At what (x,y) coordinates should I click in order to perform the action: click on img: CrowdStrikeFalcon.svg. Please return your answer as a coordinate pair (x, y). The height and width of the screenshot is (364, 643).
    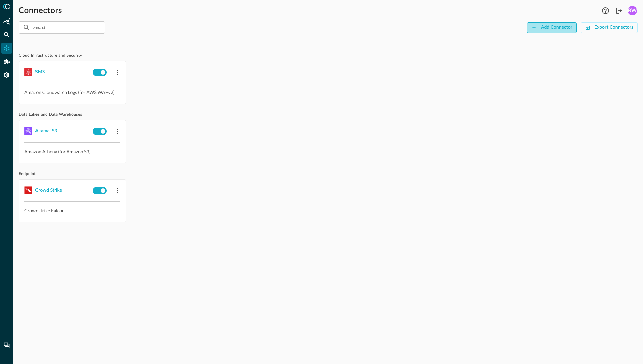
    Looking at the image, I should click on (29, 191).